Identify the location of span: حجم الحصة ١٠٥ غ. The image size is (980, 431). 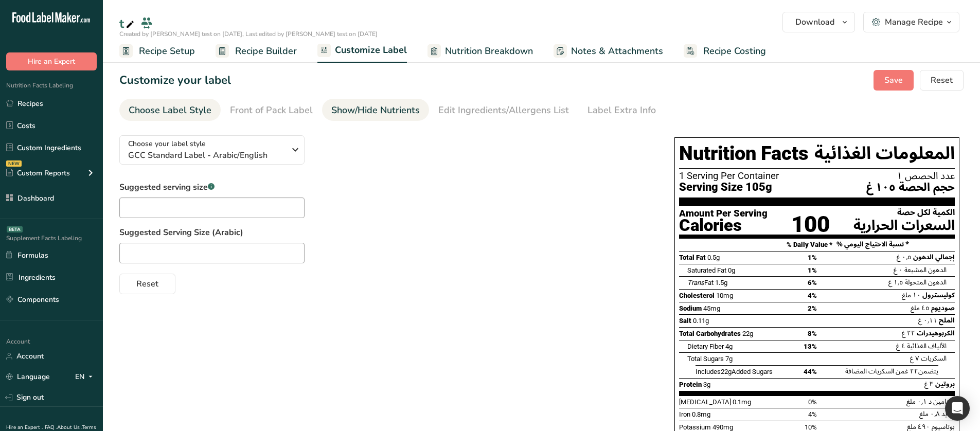
(910, 188).